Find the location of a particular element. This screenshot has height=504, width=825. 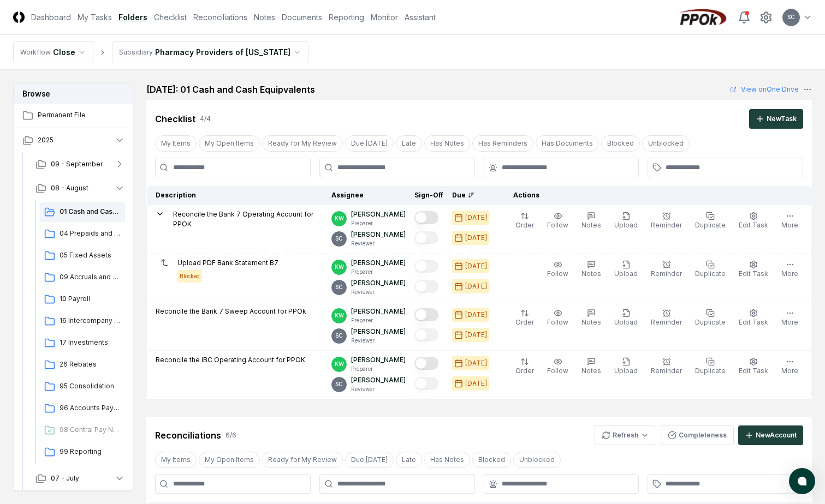

button: Late is located at coordinates (409, 143).